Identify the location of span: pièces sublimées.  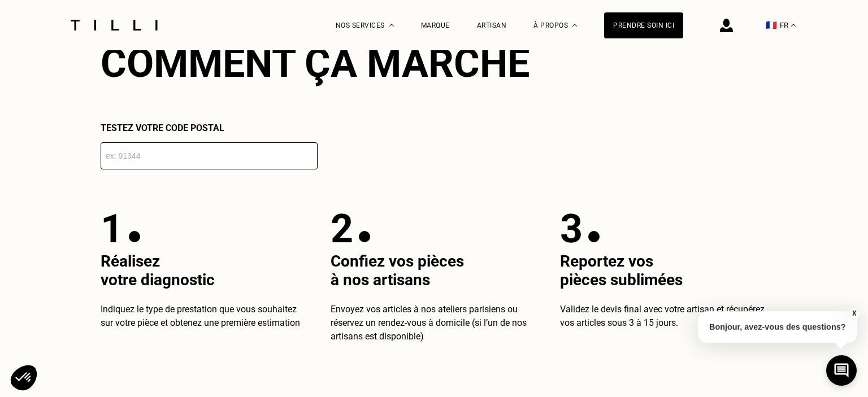
(621, 279).